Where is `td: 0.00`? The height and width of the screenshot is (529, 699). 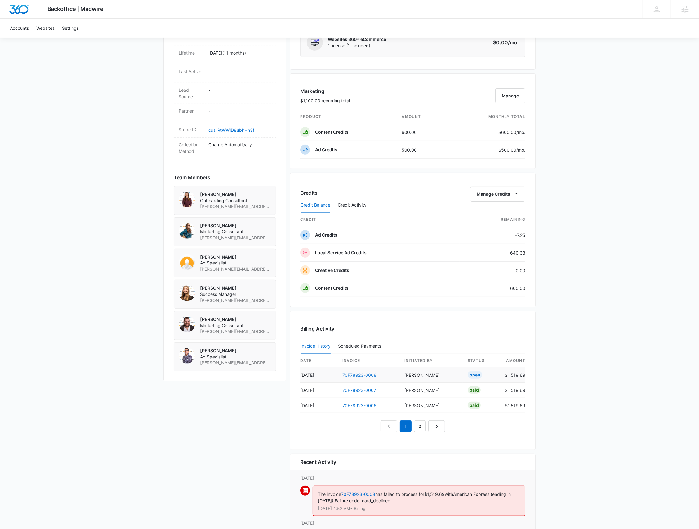 td: 0.00 is located at coordinates (492, 270).